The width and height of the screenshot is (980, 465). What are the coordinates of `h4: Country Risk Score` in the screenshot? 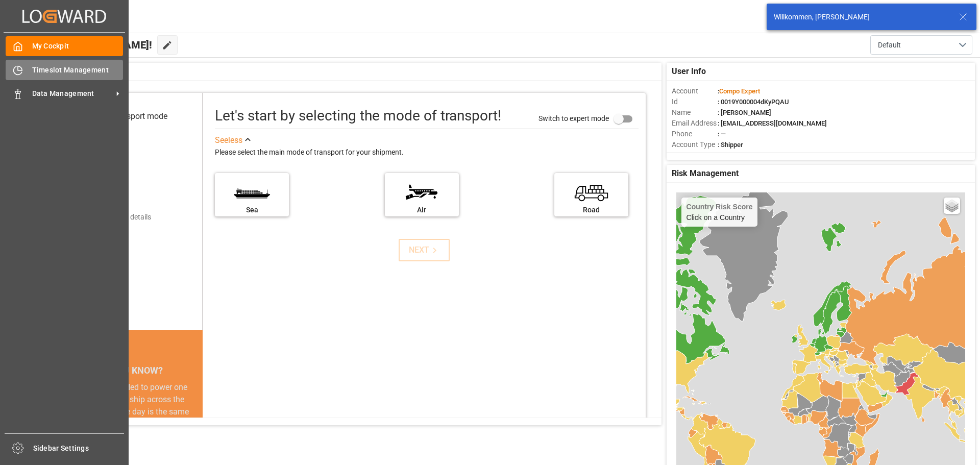 It's located at (720, 207).